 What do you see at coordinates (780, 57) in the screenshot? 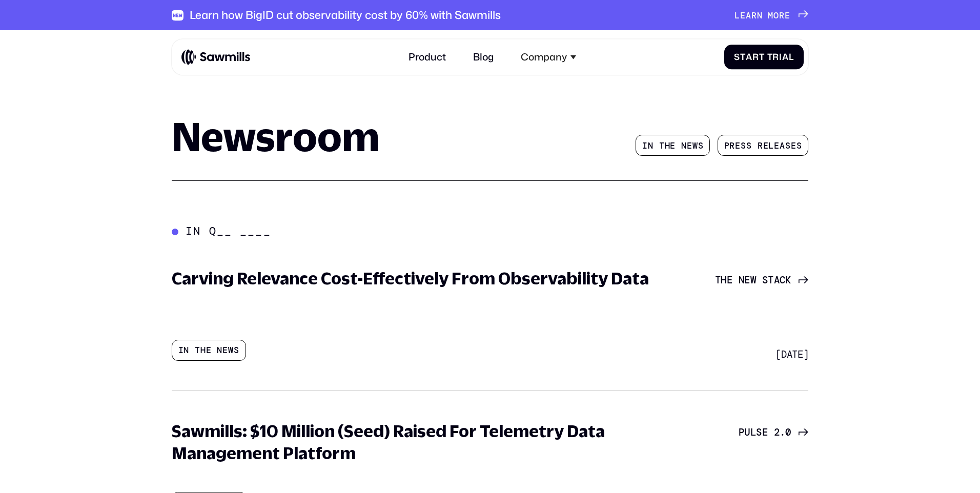
I see `span: i` at bounding box center [780, 57].